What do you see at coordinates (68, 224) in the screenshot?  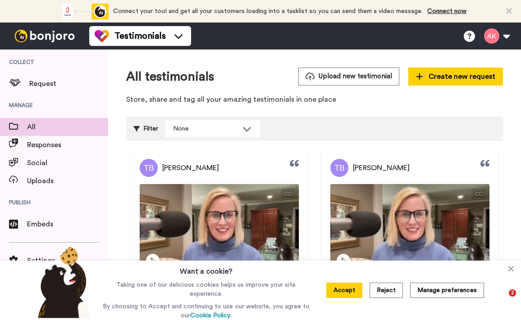 I see `span: Embeds` at bounding box center [68, 224].